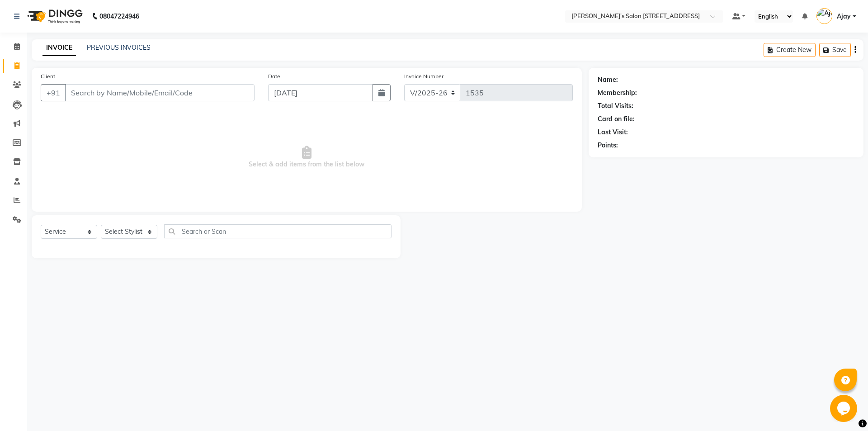  I want to click on label: Client, so click(48, 77).